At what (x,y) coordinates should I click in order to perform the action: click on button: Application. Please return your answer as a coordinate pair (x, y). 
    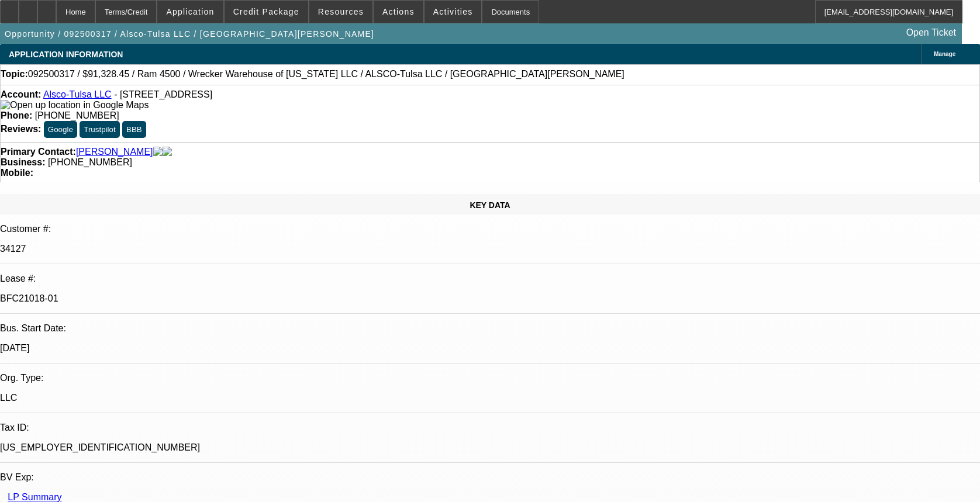
    Looking at the image, I should click on (190, 12).